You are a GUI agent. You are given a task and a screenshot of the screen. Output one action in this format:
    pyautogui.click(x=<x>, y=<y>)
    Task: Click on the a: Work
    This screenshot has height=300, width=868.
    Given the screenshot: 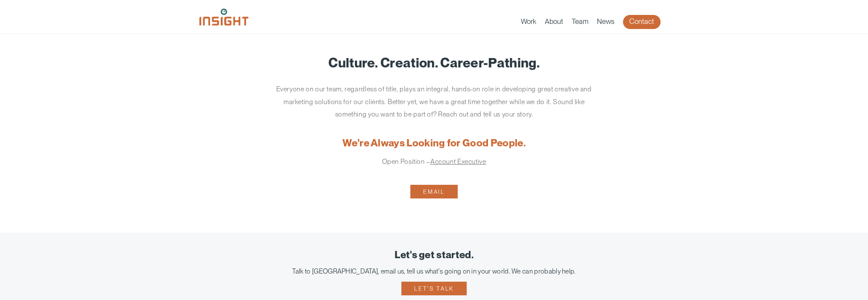 What is the action you would take?
    pyautogui.click(x=529, y=23)
    